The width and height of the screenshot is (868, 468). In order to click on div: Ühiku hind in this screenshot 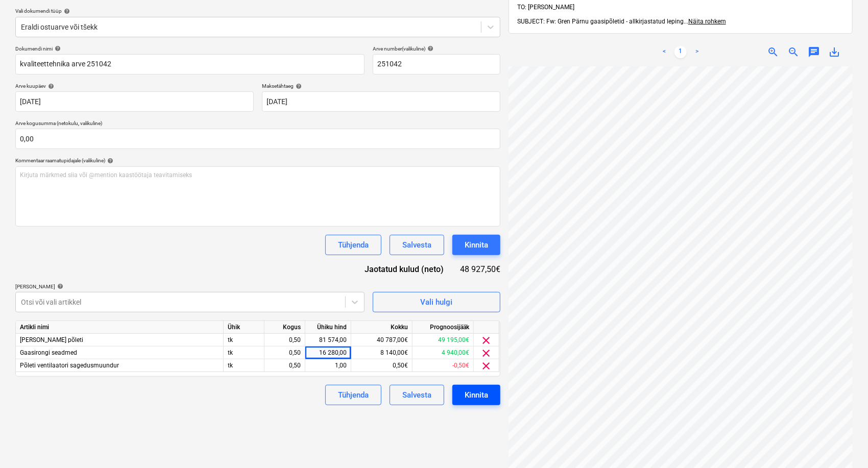, I will do `click(328, 327)`.